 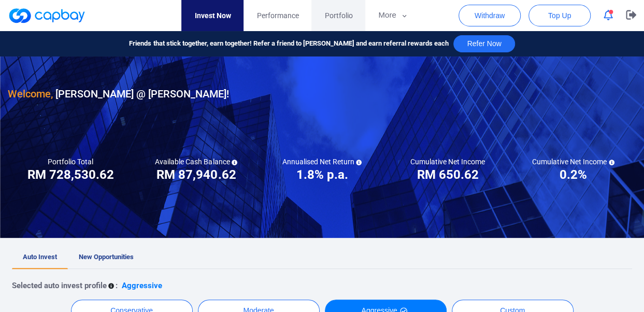 What do you see at coordinates (559, 16) in the screenshot?
I see `span: Top Up` at bounding box center [559, 16].